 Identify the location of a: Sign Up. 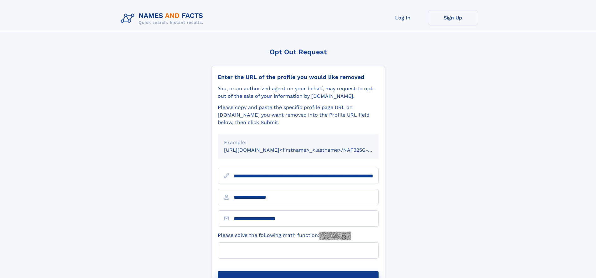
(453, 18).